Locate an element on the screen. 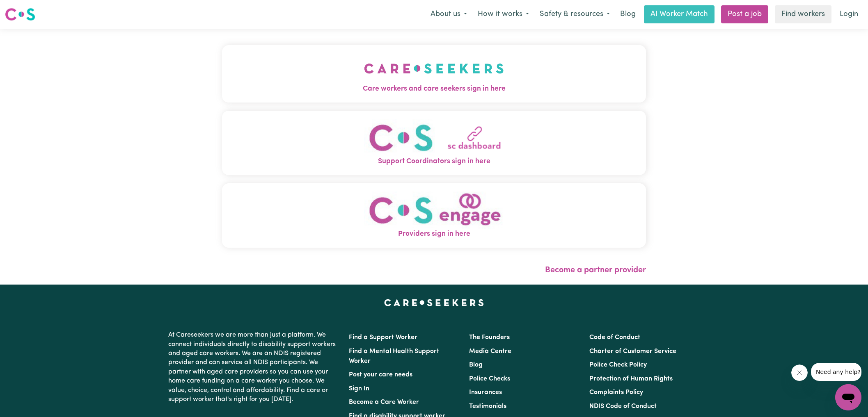  a: Login is located at coordinates (849, 14).